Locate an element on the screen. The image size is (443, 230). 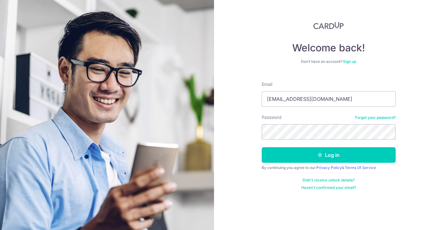
input: Enter your Email is located at coordinates (329, 99).